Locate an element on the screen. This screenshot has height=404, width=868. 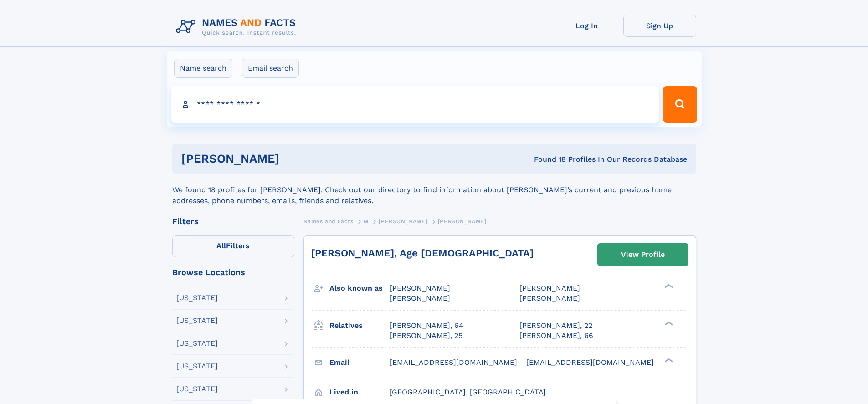
span: M is located at coordinates (366, 221).